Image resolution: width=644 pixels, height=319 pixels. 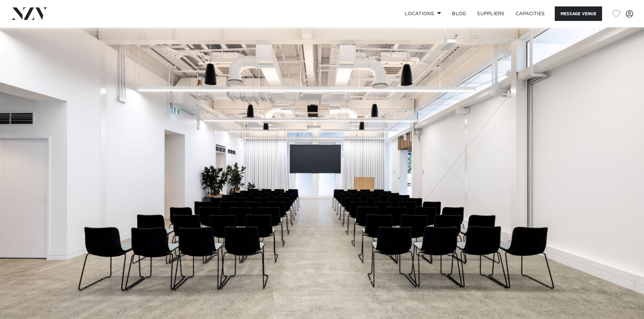 What do you see at coordinates (29, 14) in the screenshot?
I see `img: nzv-logo.png` at bounding box center [29, 14].